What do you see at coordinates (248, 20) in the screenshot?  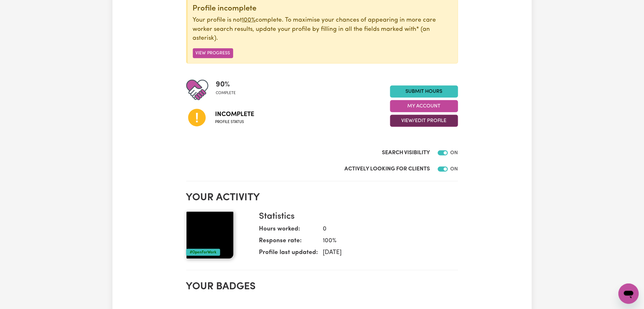 I see `u: 100%` at bounding box center [248, 20].